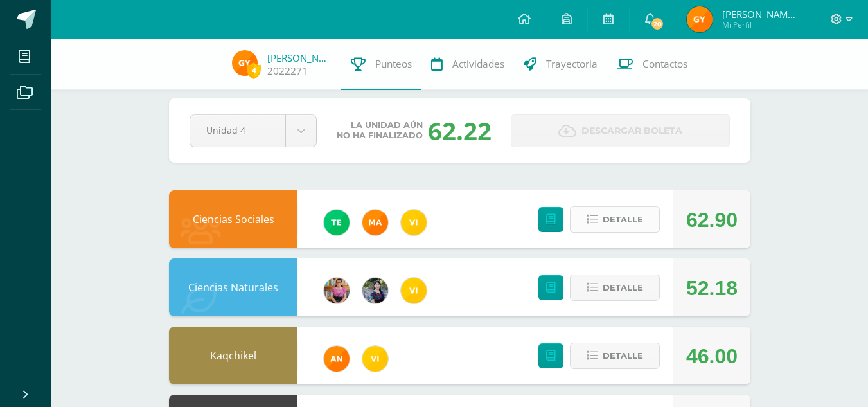 The height and width of the screenshot is (407, 868). What do you see at coordinates (572, 63) in the screenshot?
I see `span: Trayectoria` at bounding box center [572, 63].